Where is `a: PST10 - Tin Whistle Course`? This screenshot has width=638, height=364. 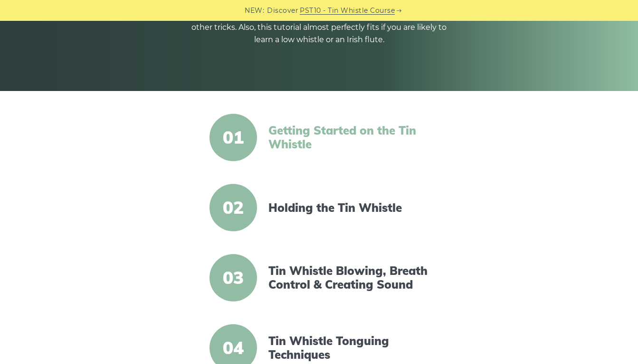
a: PST10 - Tin Whistle Course is located at coordinates (347, 10).